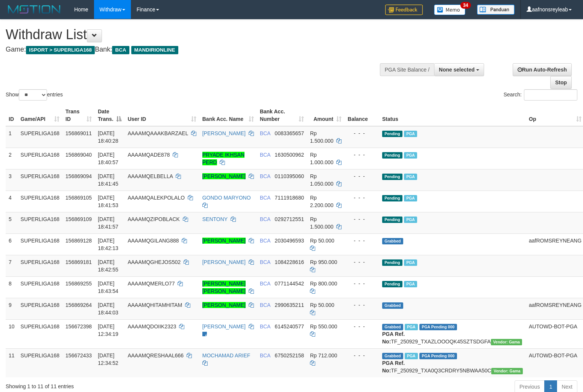 The height and width of the screenshot is (392, 583). Describe the element at coordinates (34, 10) in the screenshot. I see `img: MOTION_logo.png` at that location.